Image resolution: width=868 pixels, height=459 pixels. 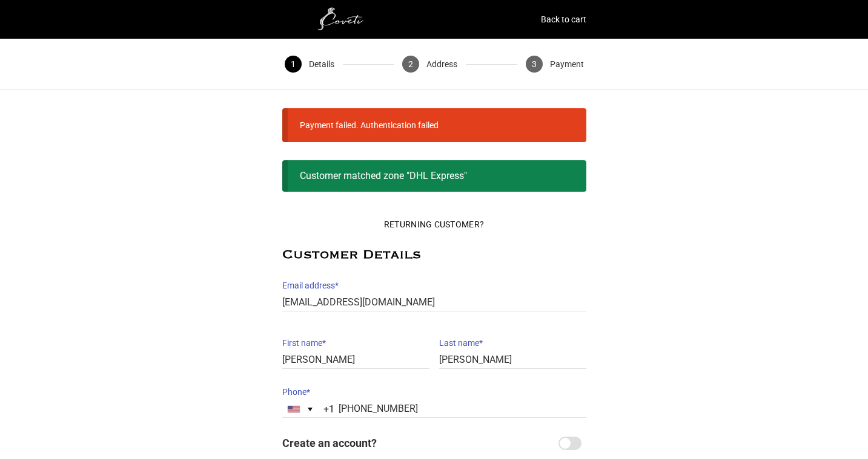 What do you see at coordinates (329, 410) in the screenshot?
I see `div: +1` at bounding box center [329, 410].